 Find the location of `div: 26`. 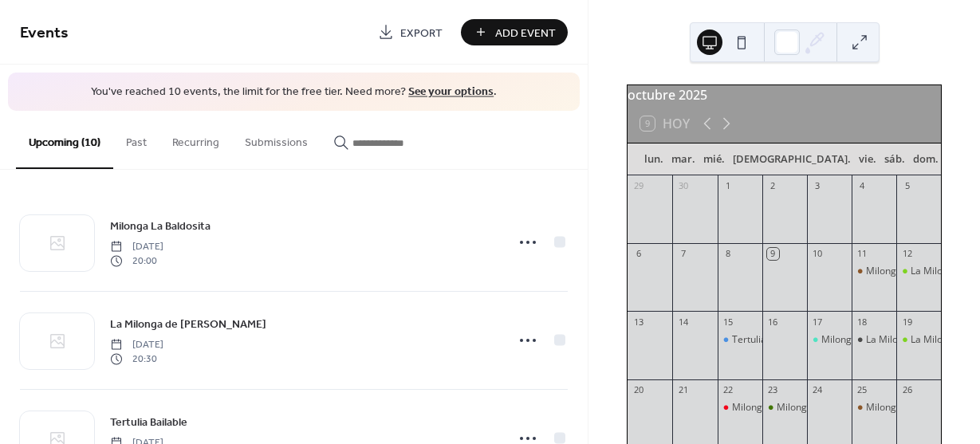

div: 26 is located at coordinates (907, 390).